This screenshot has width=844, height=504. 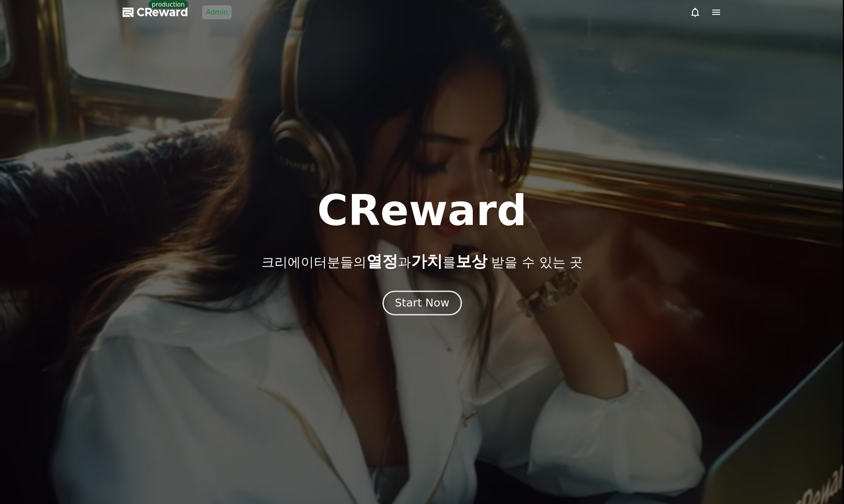 What do you see at coordinates (422, 304) in the screenshot?
I see `a: Start Now` at bounding box center [422, 304].